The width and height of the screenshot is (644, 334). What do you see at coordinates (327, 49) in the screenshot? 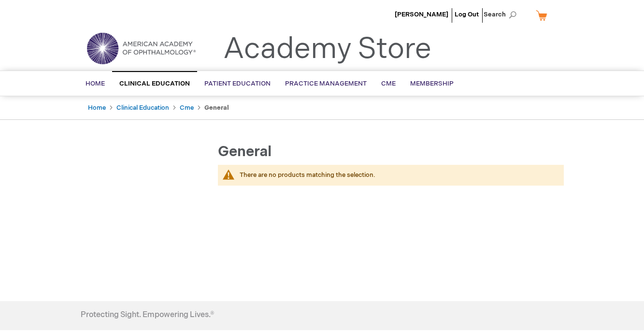
I see `a: Academy Store` at bounding box center [327, 49].